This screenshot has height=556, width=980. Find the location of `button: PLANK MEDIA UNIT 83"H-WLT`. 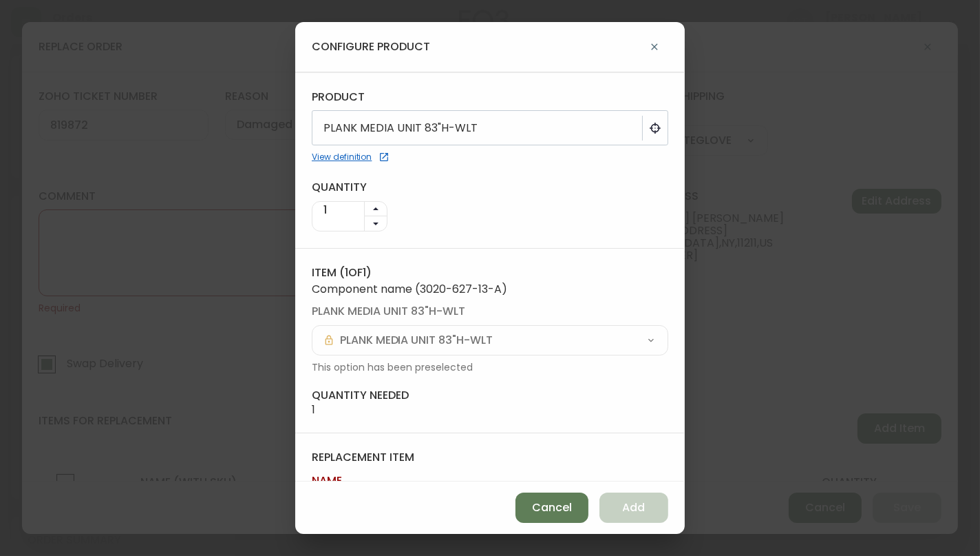

button: PLANK MEDIA UNIT 83"H-WLT is located at coordinates (490, 128).